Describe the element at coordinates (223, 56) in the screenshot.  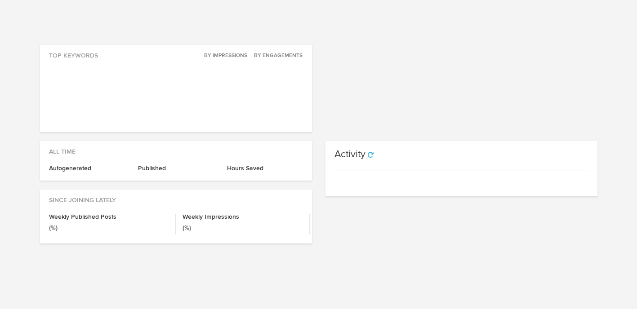
I see `button: By Impressions` at that location.